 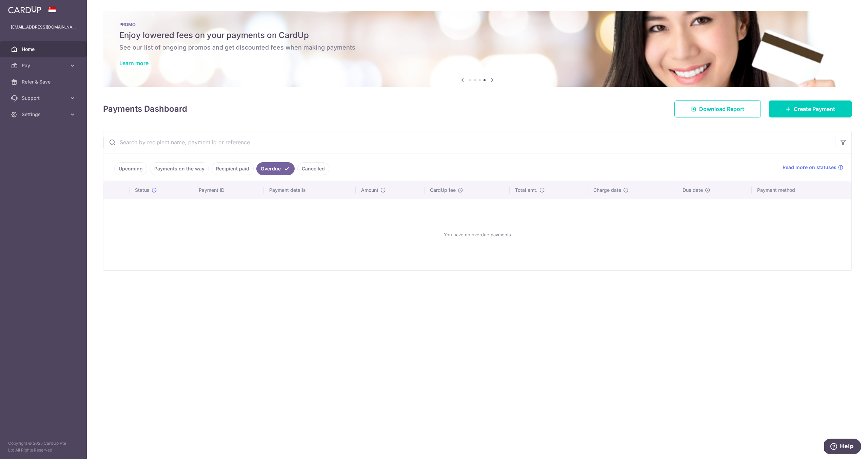 I want to click on p: PROMO, so click(x=477, y=24).